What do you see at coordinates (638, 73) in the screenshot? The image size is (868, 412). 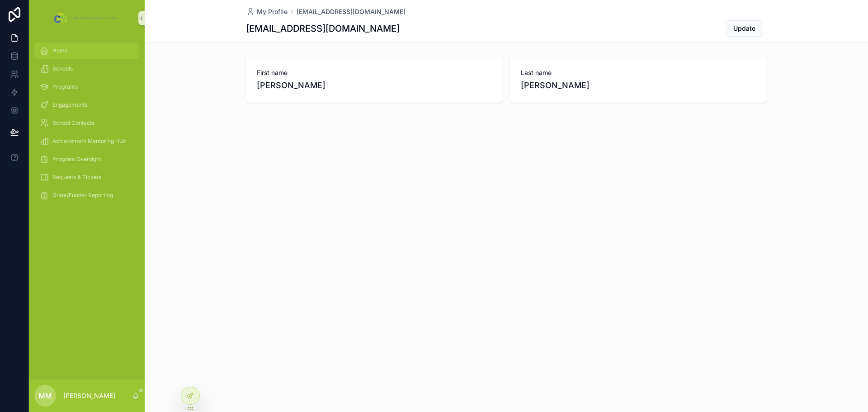 I see `span: Last name` at bounding box center [638, 73].